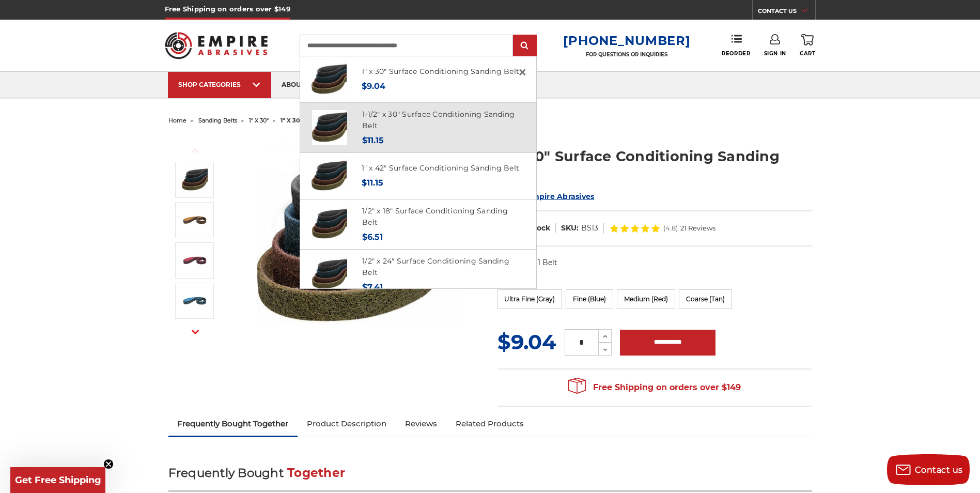  What do you see at coordinates (735, 45) in the screenshot?
I see `a: Reorder` at bounding box center [735, 45].